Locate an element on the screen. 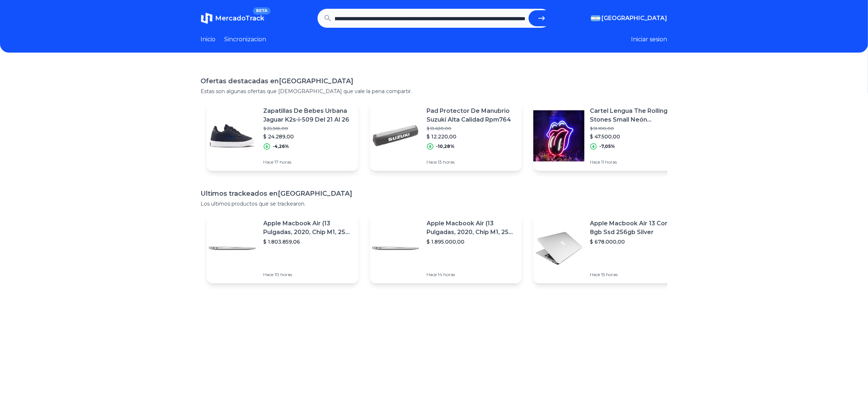  p: Apple Macbook Air 13 Core I5 8gb Ssd 256gb Silver is located at coordinates (634, 227).